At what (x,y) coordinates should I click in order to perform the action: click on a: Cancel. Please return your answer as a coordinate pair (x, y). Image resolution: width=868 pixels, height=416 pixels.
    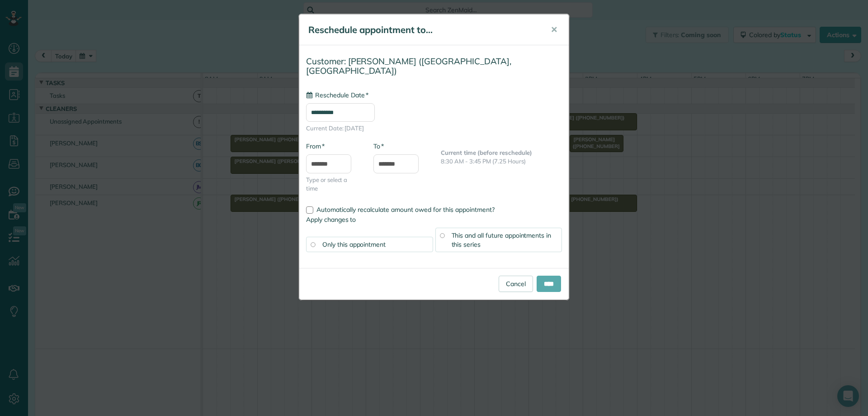
    Looking at the image, I should click on (516, 284).